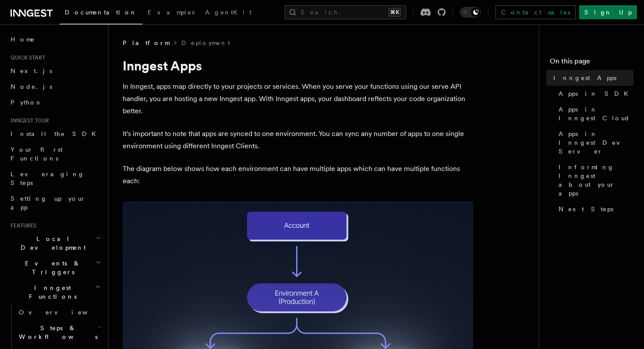  I want to click on span: Install the SDK, so click(55, 134).